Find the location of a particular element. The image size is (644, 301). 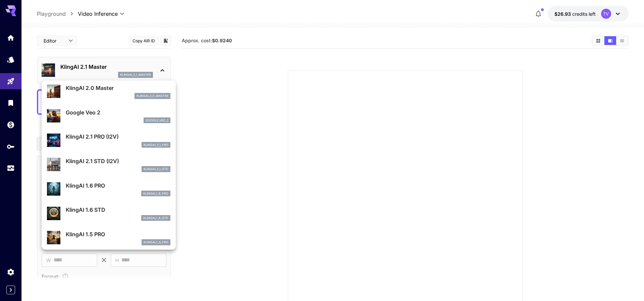

div: KlingAI 2.0 Masterklingai_2_0_master is located at coordinates (109, 91).